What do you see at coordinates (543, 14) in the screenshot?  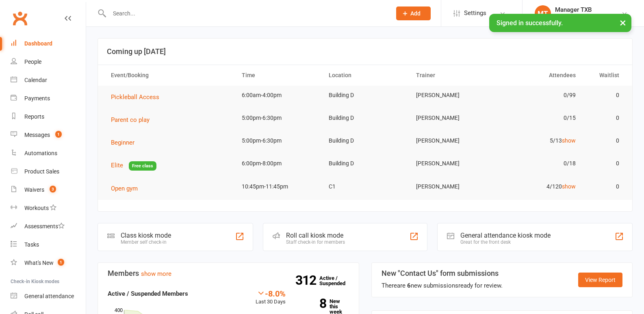 I see `div: MT` at bounding box center [543, 14].